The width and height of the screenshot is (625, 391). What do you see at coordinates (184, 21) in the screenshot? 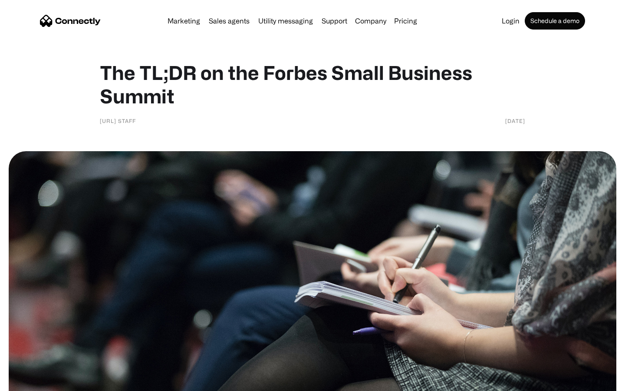
I see `a: Marketing` at bounding box center [184, 21].